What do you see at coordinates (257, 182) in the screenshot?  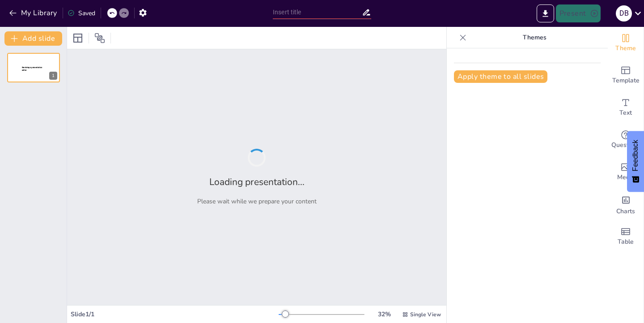 I see `h2: Loading presentation...` at bounding box center [257, 182].